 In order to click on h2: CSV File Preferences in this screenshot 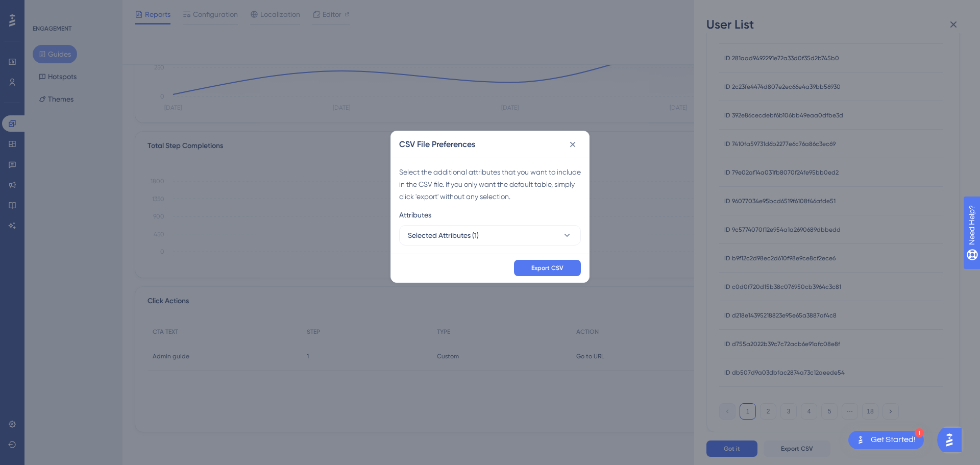, I will do `click(437, 144)`.